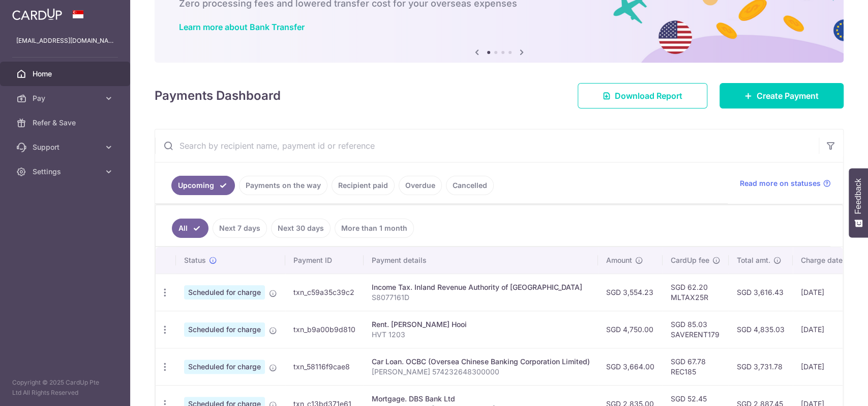  What do you see at coordinates (859, 203) in the screenshot?
I see `button: Feedback - Show survey` at bounding box center [859, 203].